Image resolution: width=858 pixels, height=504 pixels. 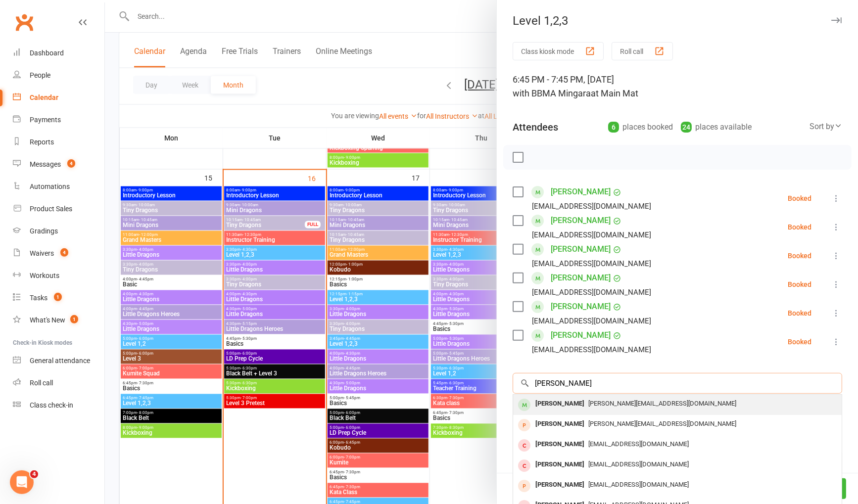 What do you see at coordinates (59, 142) in the screenshot?
I see `a: Reports` at bounding box center [59, 142].